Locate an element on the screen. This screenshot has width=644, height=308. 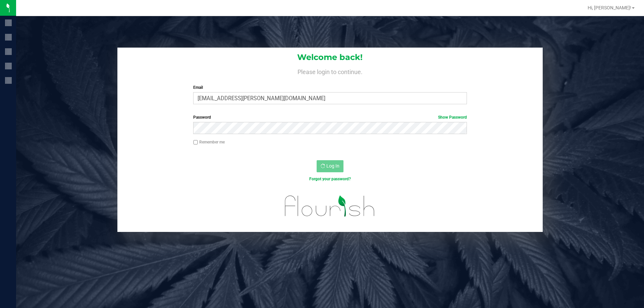
input: Remember me is located at coordinates (196, 142).